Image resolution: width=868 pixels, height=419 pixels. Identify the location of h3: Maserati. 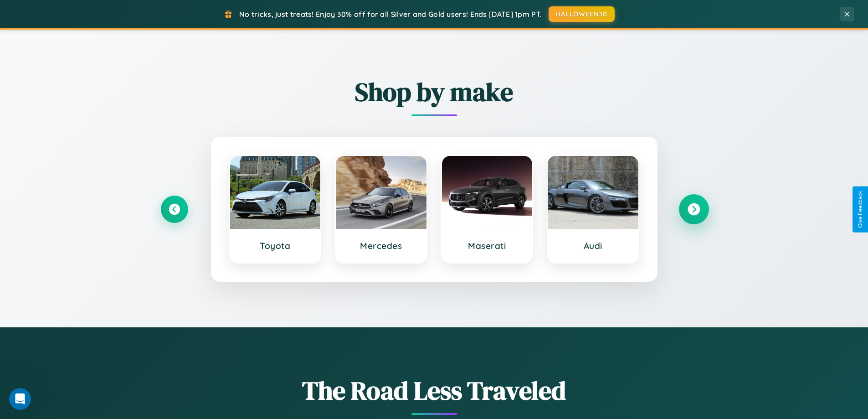
(487, 246).